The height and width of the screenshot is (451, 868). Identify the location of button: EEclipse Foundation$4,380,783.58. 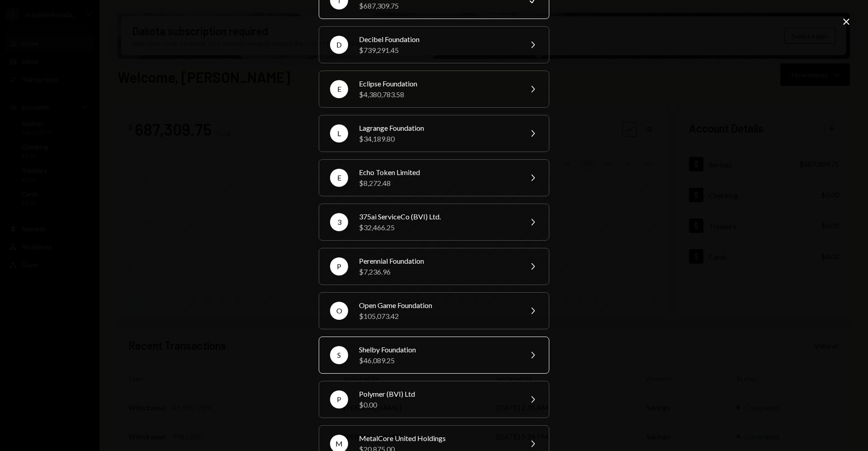
(434, 89).